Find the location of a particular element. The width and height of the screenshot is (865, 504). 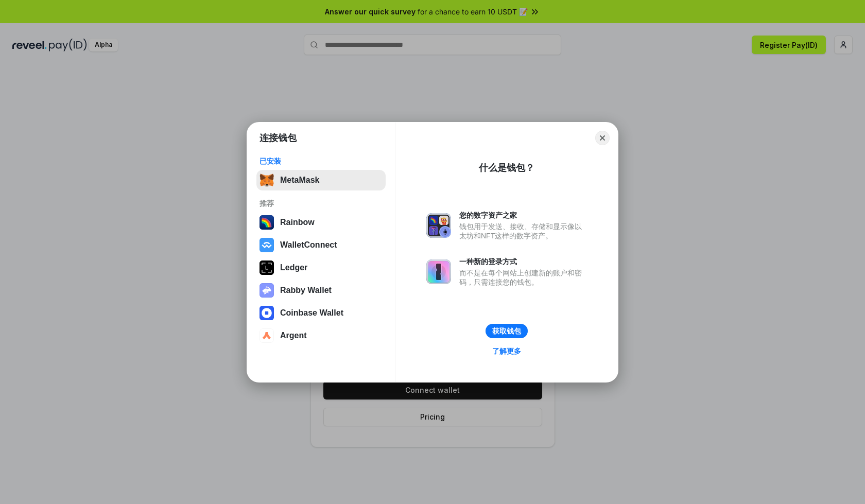

div: 一种新的登录方式 is located at coordinates (523, 261).